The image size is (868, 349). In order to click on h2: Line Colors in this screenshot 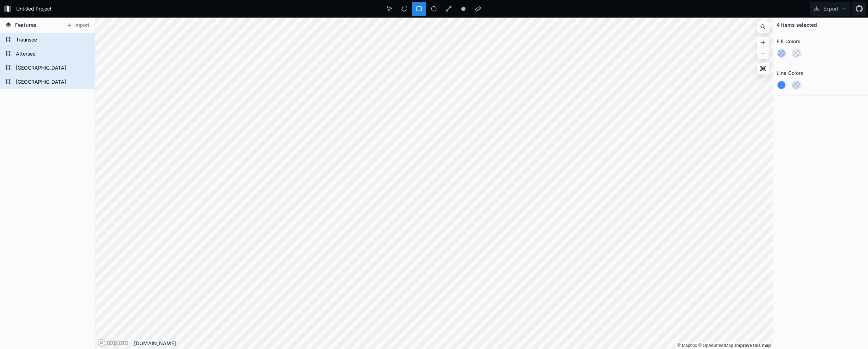, I will do `click(790, 73)`.